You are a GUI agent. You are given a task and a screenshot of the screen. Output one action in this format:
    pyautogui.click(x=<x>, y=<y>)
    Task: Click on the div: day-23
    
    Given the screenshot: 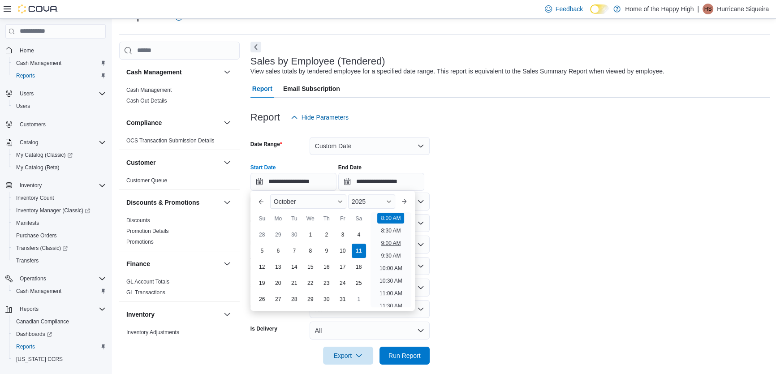 What is the action you would take?
    pyautogui.click(x=326, y=283)
    